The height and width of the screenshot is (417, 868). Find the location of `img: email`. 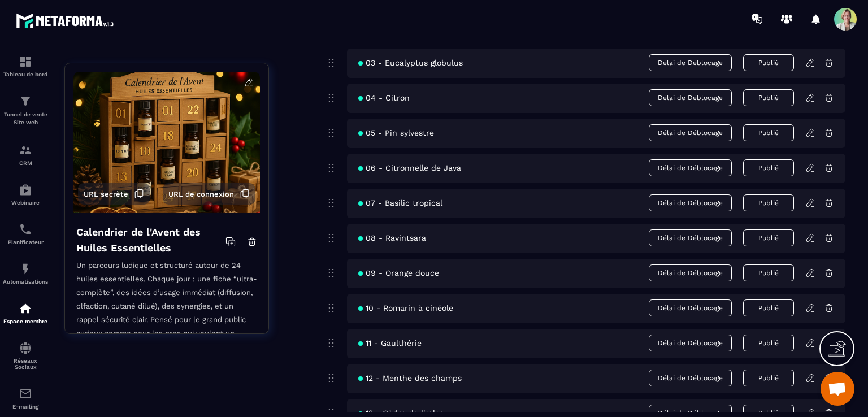

img: email is located at coordinates (25, 393).